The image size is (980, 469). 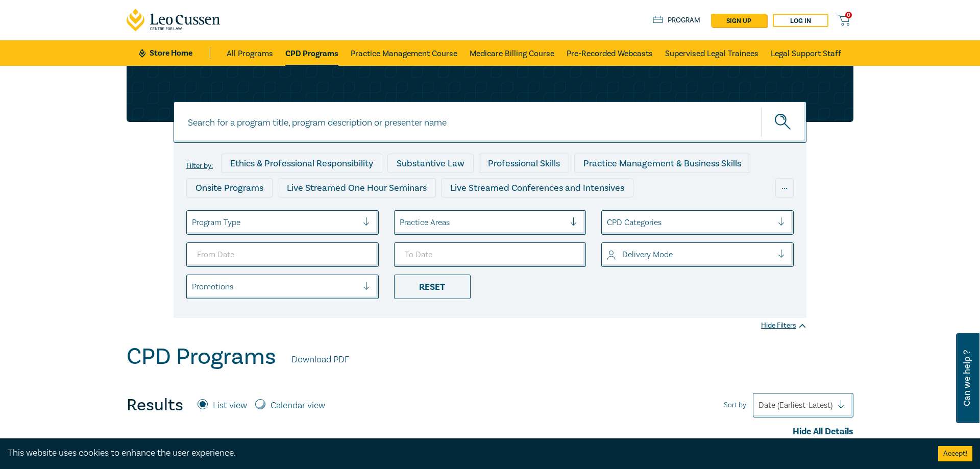 I want to click on input: Sort by, so click(x=759, y=405).